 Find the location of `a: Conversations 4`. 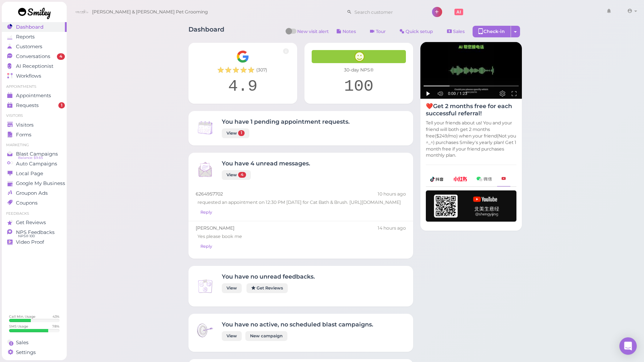

a: Conversations 4 is located at coordinates (34, 56).